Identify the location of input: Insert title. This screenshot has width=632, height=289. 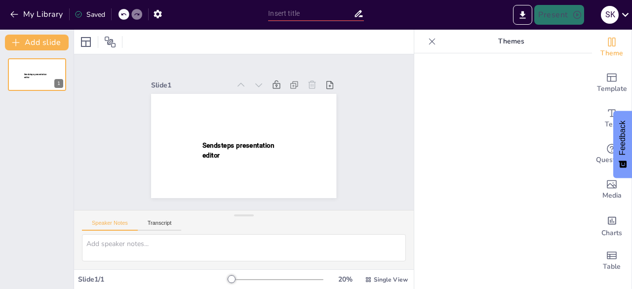
(310, 13).